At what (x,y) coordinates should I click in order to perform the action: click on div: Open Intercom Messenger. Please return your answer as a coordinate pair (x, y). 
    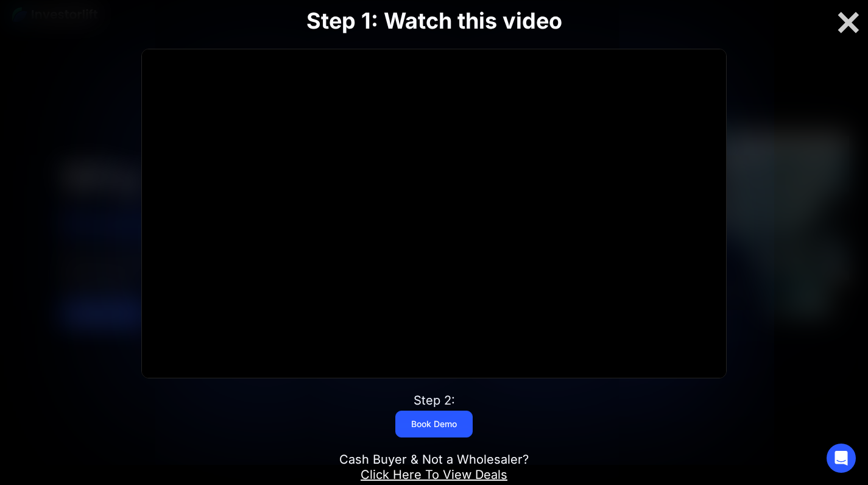
    Looking at the image, I should click on (841, 458).